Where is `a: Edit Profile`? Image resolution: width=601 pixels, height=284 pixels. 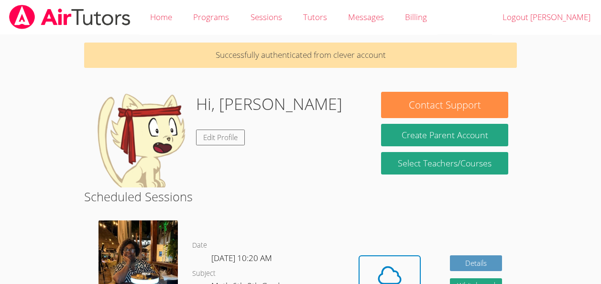
a: Edit Profile is located at coordinates (221, 137).